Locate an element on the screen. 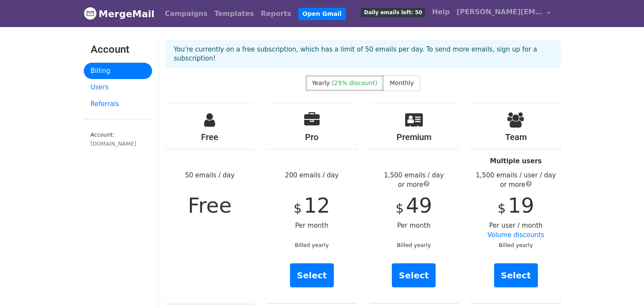 This screenshot has width=644, height=308. a: MergeMail is located at coordinates (119, 14).